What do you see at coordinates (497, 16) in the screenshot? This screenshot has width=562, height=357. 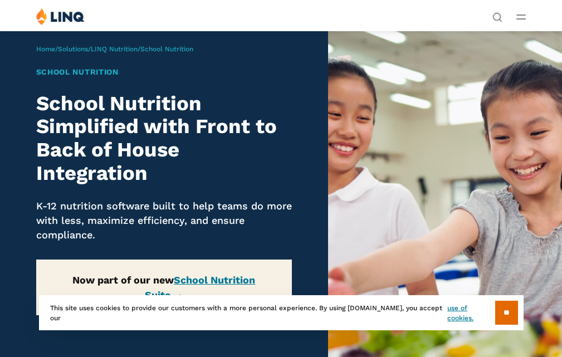 I see `button: Open Search Bar` at bounding box center [497, 16].